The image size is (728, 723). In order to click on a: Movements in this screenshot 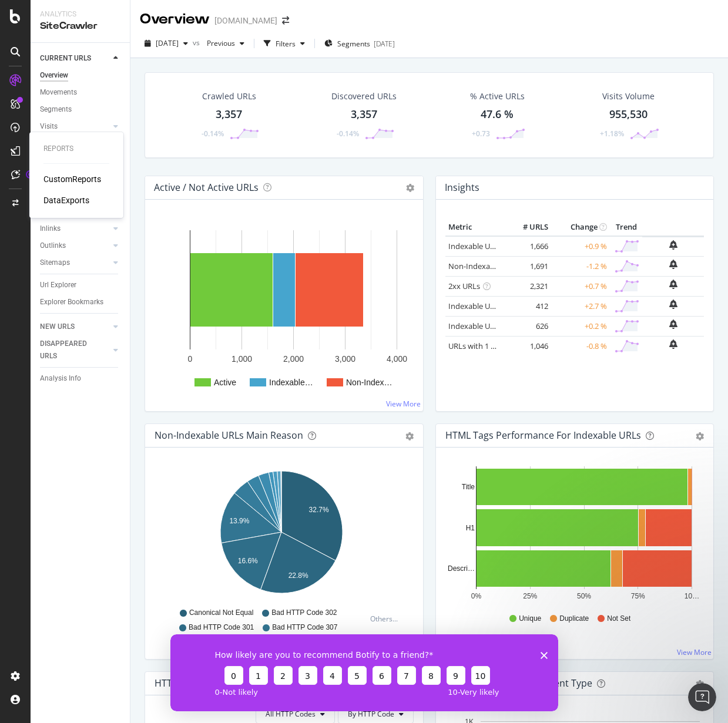, I will do `click(80, 92)`.